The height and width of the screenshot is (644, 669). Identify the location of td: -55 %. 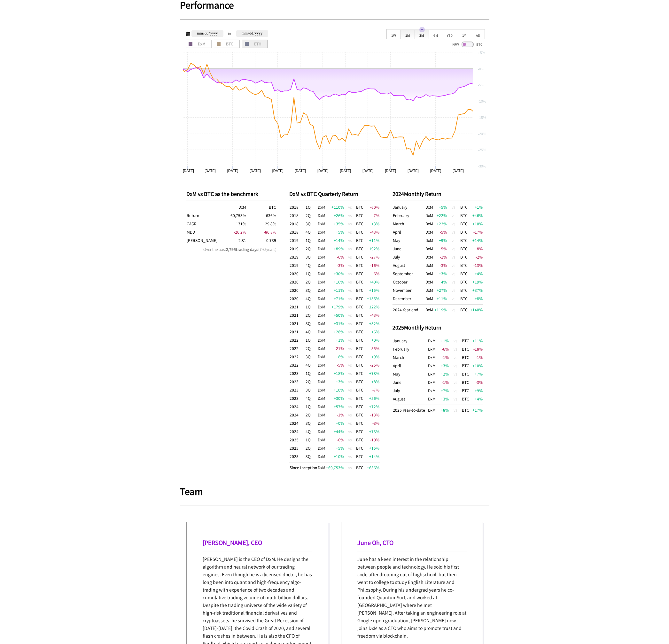
(372, 348).